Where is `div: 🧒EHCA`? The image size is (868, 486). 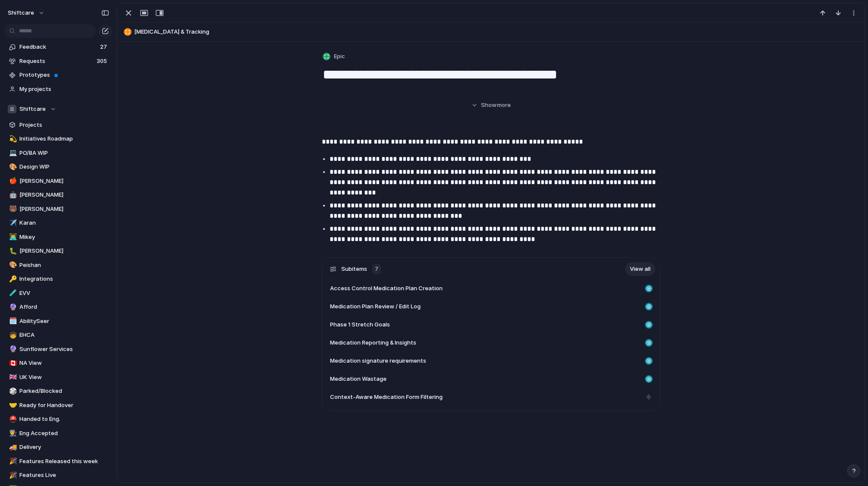
div: 🧒EHCA is located at coordinates (58, 335).